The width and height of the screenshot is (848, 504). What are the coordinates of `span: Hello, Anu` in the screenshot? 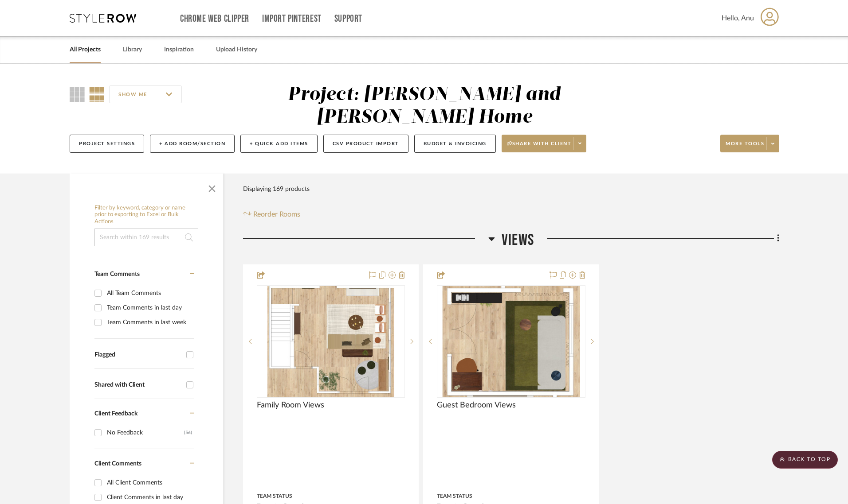 It's located at (737, 18).